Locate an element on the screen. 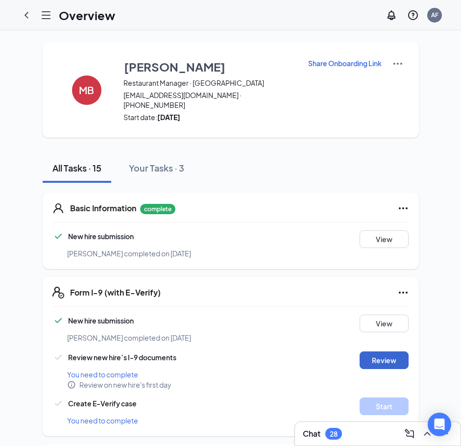  svg: Hamburger is located at coordinates (46, 15).